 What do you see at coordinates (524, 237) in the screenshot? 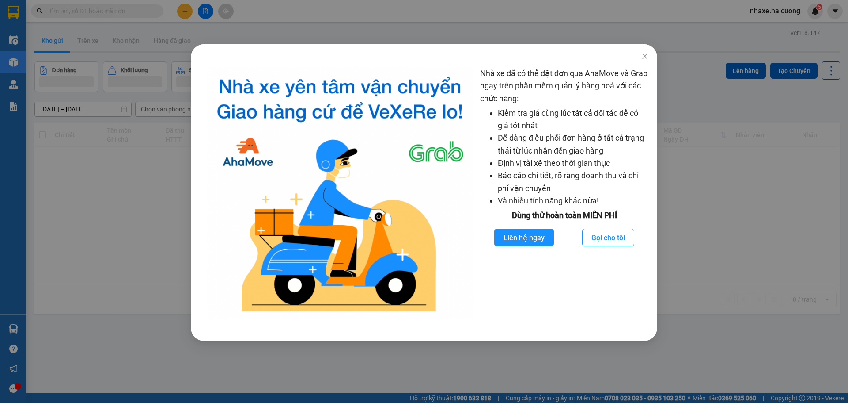
I see `button: Liên hệ ngay` at bounding box center [524, 237].